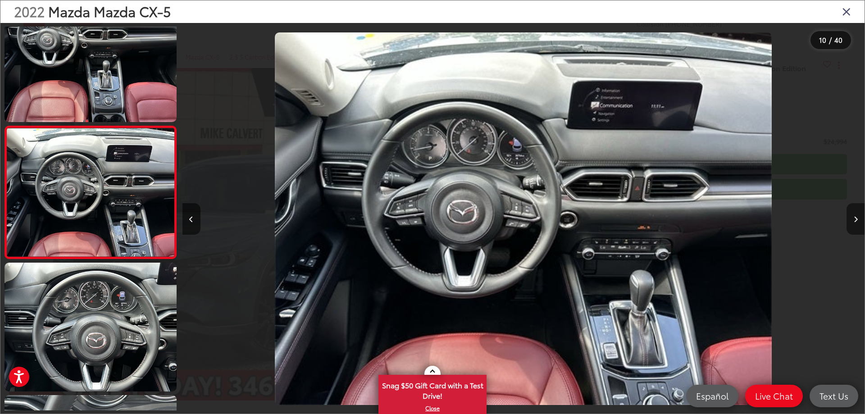 The height and width of the screenshot is (414, 865). I want to click on div: 2022 Mazda Mazda CX-5 2.5 S Carbon Edition 9, so click(523, 219).